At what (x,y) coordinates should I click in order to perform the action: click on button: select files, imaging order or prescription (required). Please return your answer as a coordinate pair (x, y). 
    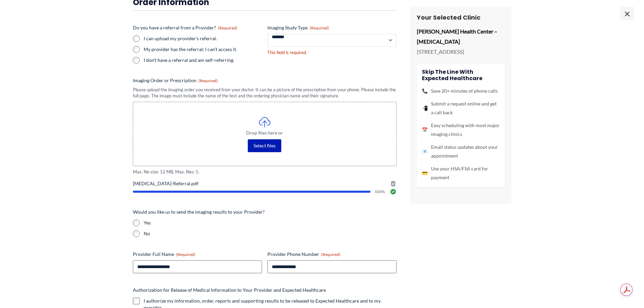
    Looking at the image, I should click on (264, 146).